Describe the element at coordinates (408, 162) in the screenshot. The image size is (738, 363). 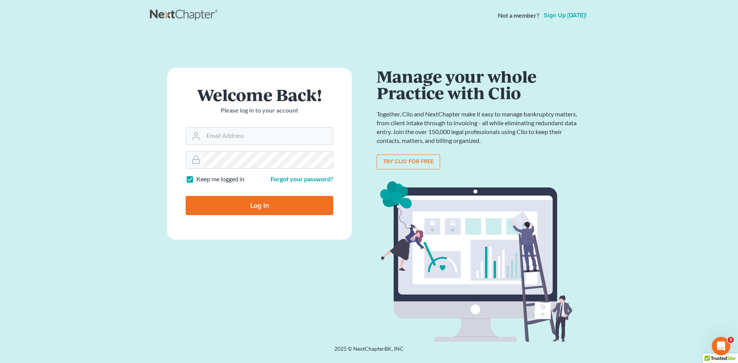
I see `a: Try clio for free` at that location.